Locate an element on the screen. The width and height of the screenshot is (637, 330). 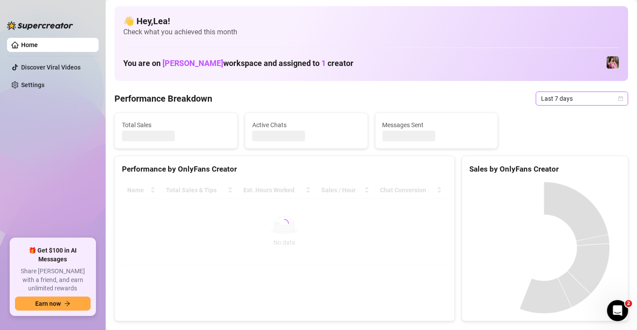
span: Messages Sent is located at coordinates (437, 125).